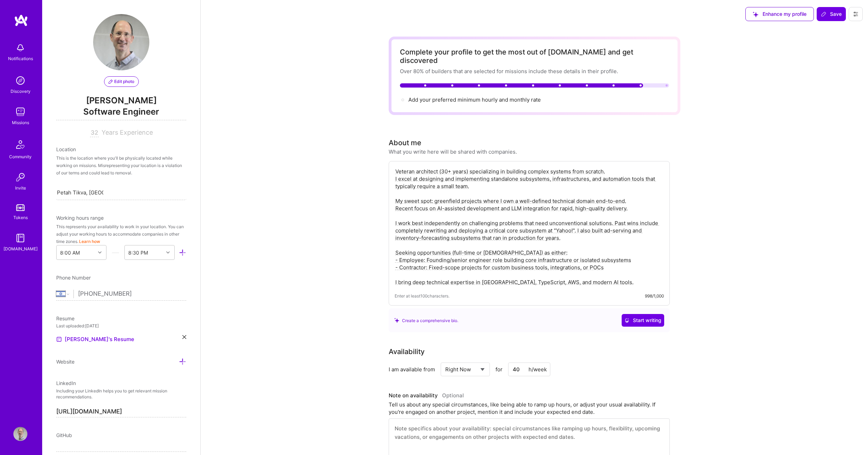  What do you see at coordinates (65, 361) in the screenshot?
I see `span: Website` at bounding box center [65, 361].